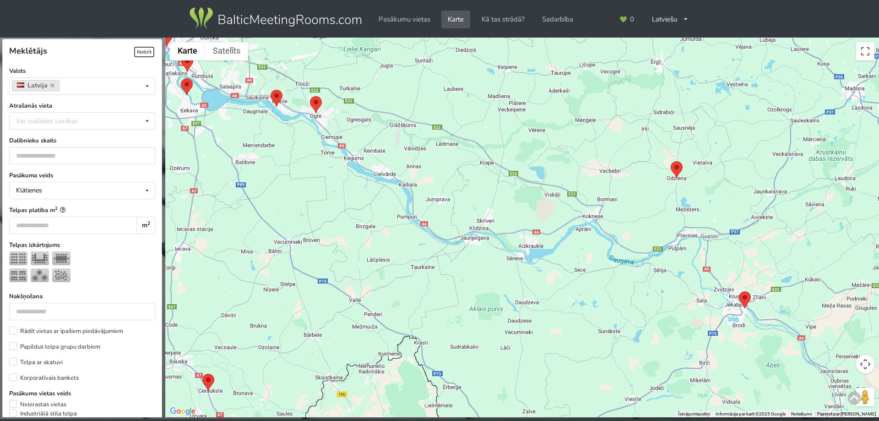 This screenshot has width=879, height=421. I want to click on button: Rādīt satelīta fotogrāfisko datu bāzi, so click(227, 51).